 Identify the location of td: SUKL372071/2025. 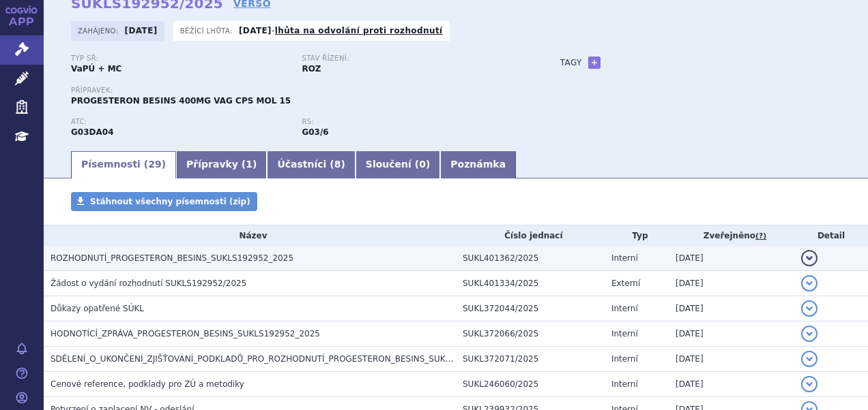
(530, 359).